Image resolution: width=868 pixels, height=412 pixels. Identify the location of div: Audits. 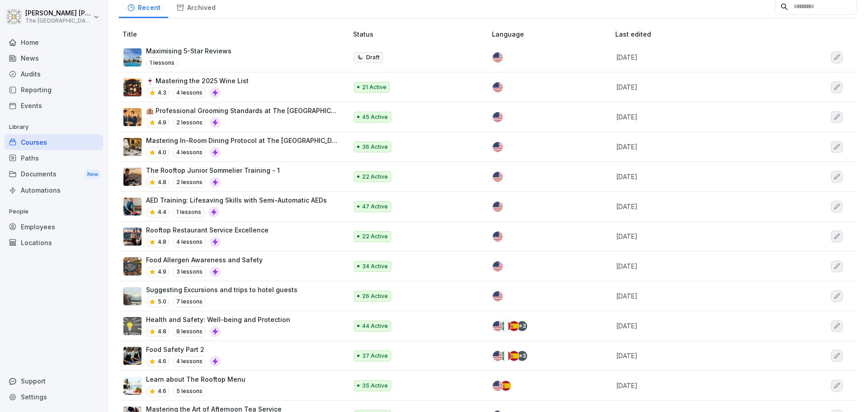
(54, 73).